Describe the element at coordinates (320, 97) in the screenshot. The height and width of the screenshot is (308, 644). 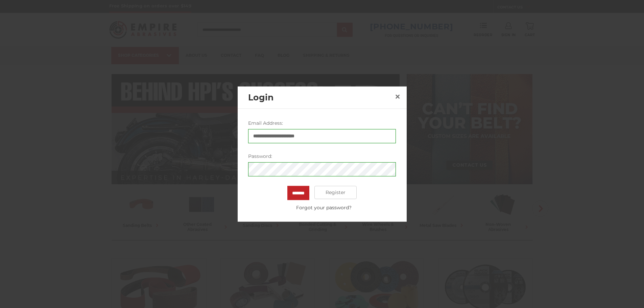
I see `h2: Login` at that location.